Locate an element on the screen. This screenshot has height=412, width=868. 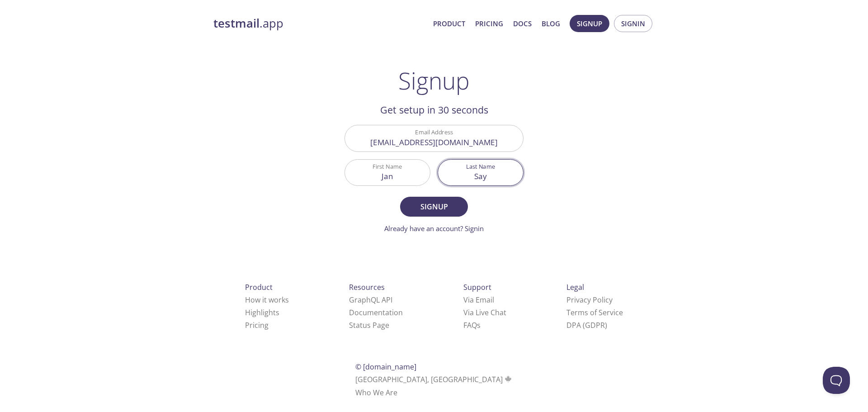
a: Via Live Chat is located at coordinates (485, 312).